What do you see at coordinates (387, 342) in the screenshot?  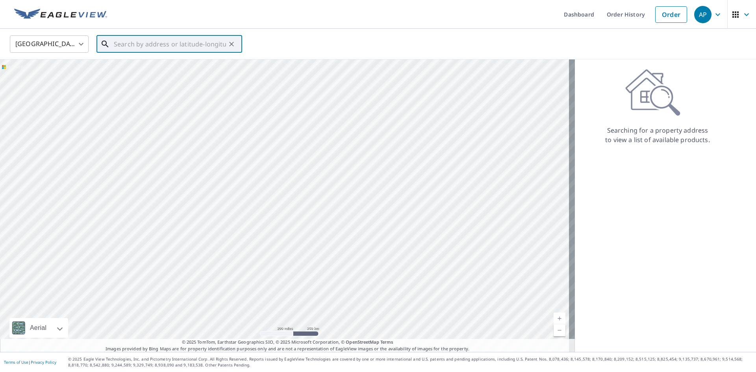 I see `a: Terms` at bounding box center [387, 342].